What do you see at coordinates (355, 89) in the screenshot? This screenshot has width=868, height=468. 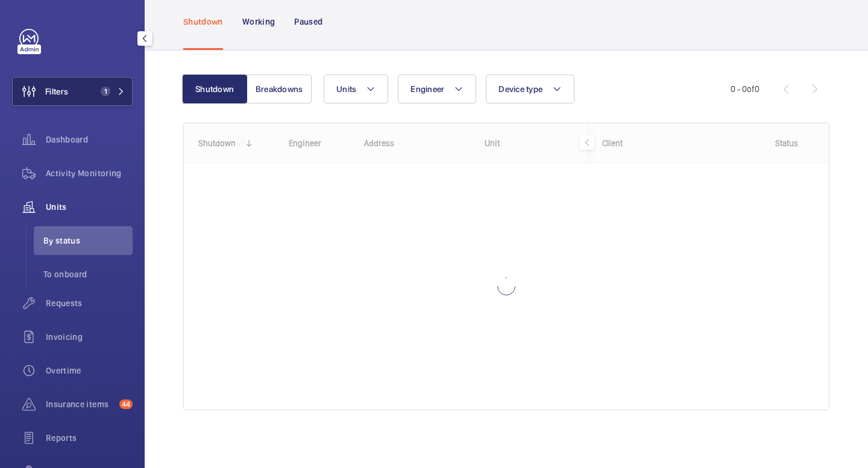 I see `button: Units` at bounding box center [355, 89].